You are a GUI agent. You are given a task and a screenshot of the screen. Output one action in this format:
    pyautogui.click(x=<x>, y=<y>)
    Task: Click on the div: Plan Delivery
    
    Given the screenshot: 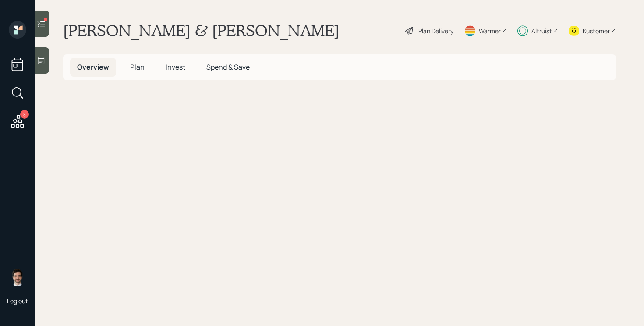 What is the action you would take?
    pyautogui.click(x=435, y=31)
    